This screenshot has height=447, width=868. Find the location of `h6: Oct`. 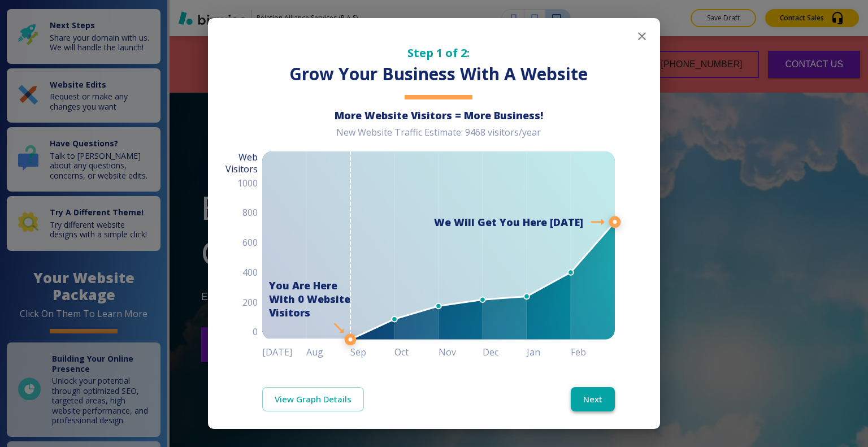

h6: Oct is located at coordinates (416, 352).